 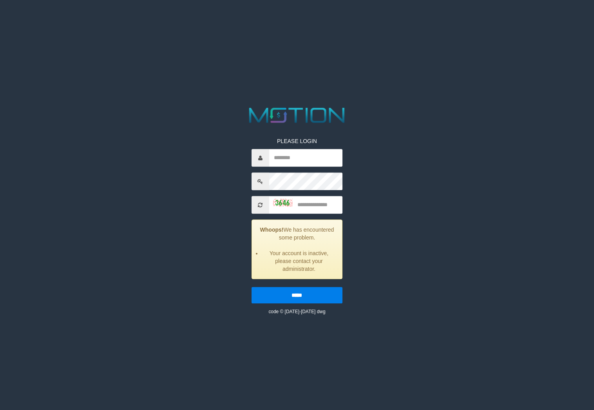 I want to click on div: We has encountered some problem., so click(x=297, y=249).